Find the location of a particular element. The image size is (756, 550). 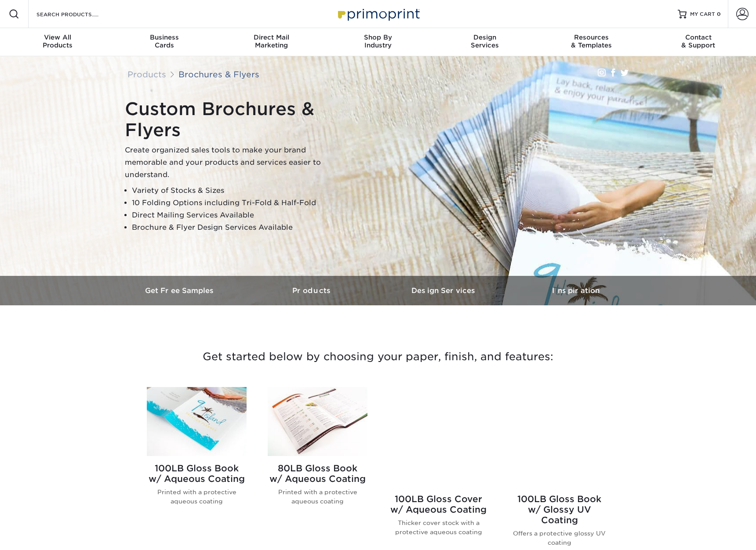

li: Brochure & Flyer Design Services Available is located at coordinates (238, 228).